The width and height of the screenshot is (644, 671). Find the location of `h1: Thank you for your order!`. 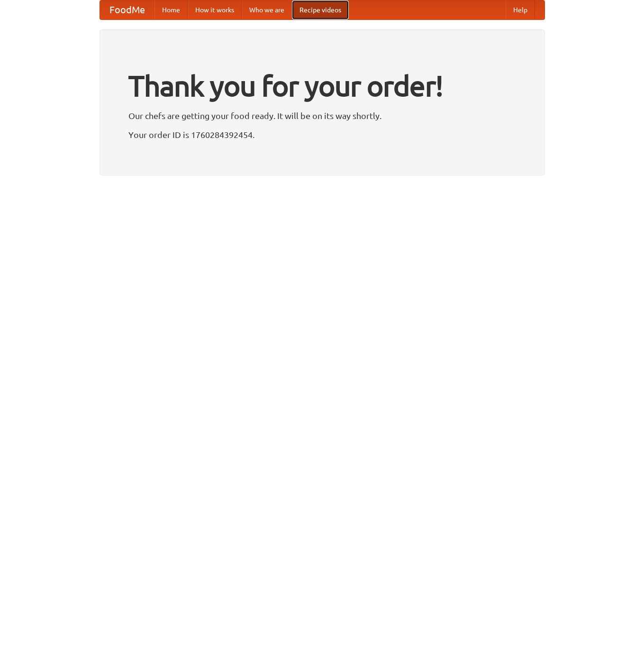

h1: Thank you for your order! is located at coordinates (322, 85).